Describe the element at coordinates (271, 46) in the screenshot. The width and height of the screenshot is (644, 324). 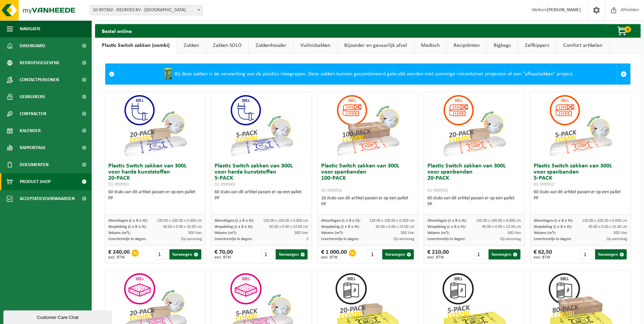
I see `a: Zakkenhouder` at that location.